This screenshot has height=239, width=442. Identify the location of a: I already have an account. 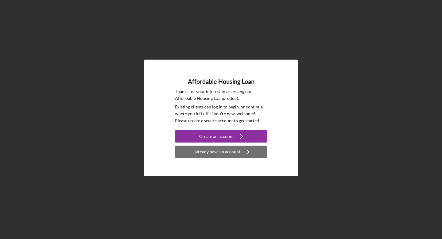
(221, 152).